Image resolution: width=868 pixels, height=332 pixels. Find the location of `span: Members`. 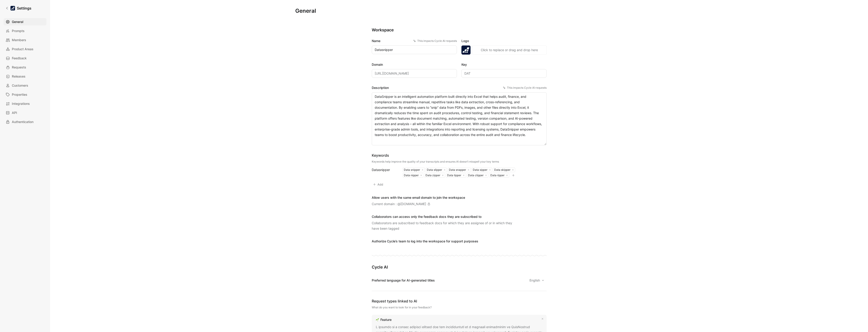

span: Members is located at coordinates (19, 40).